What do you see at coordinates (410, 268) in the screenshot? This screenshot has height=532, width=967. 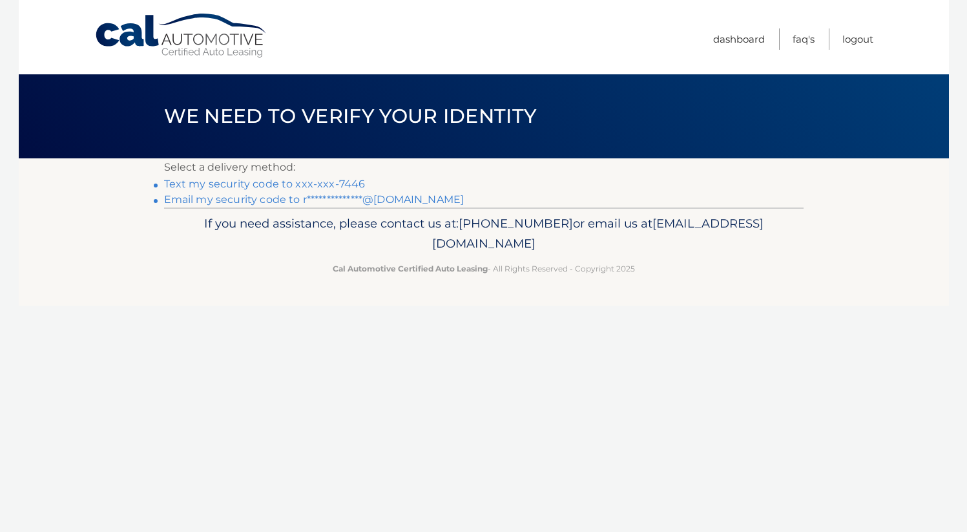 I see `strong: Cal Automotive Certified Auto Leasing` at bounding box center [410, 268].